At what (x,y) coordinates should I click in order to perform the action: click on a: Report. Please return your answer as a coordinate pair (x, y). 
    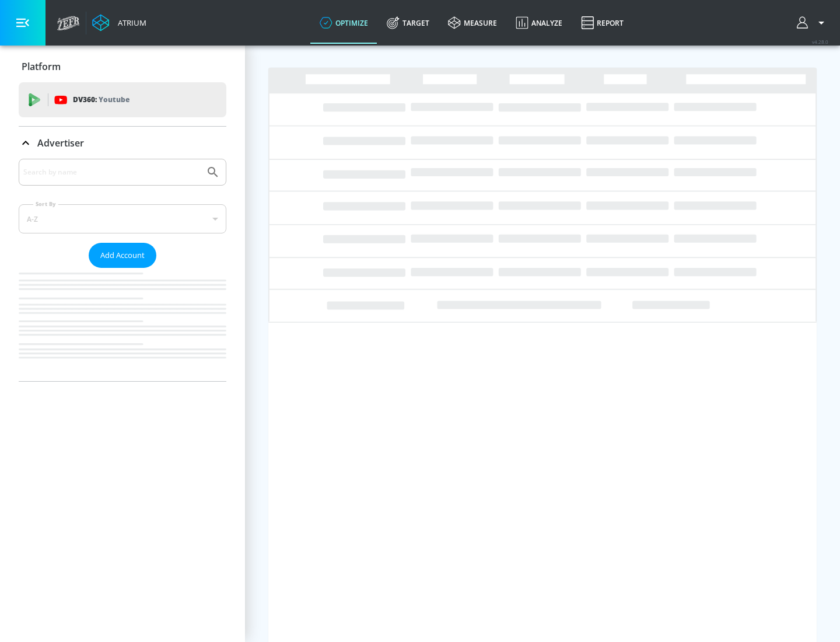
    Looking at the image, I should click on (601, 22).